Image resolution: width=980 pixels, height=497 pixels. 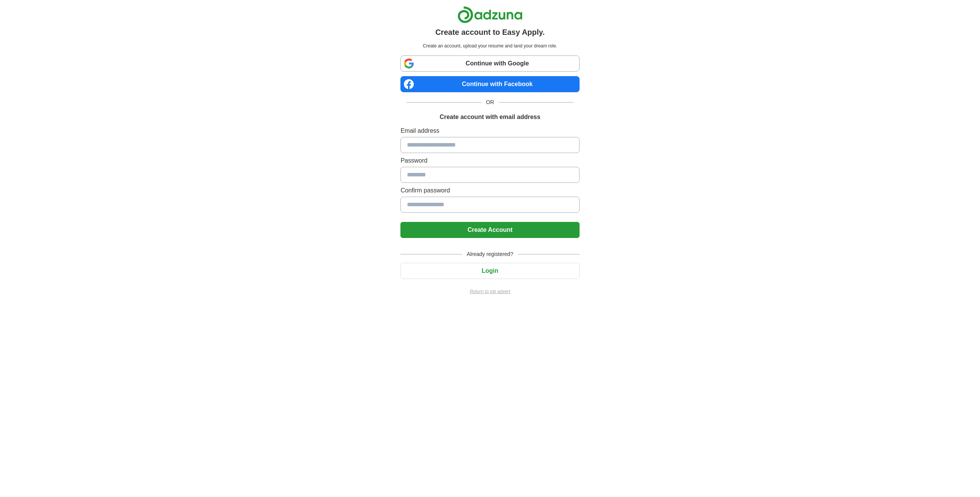 What do you see at coordinates (489, 161) in the screenshot?
I see `label: Password` at bounding box center [489, 161].